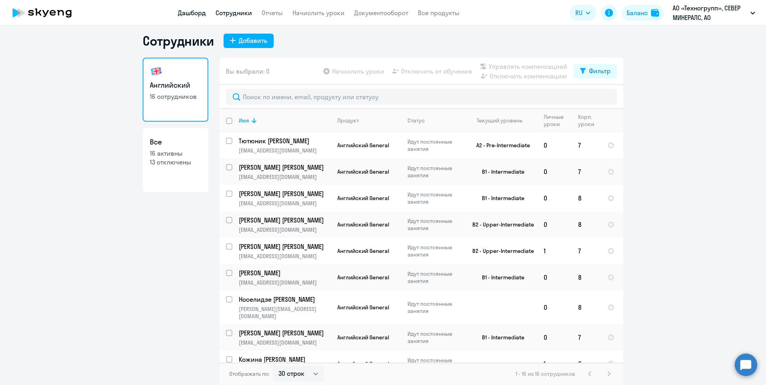 The image size is (766, 385). I want to click on h3: Английский, so click(175, 85).